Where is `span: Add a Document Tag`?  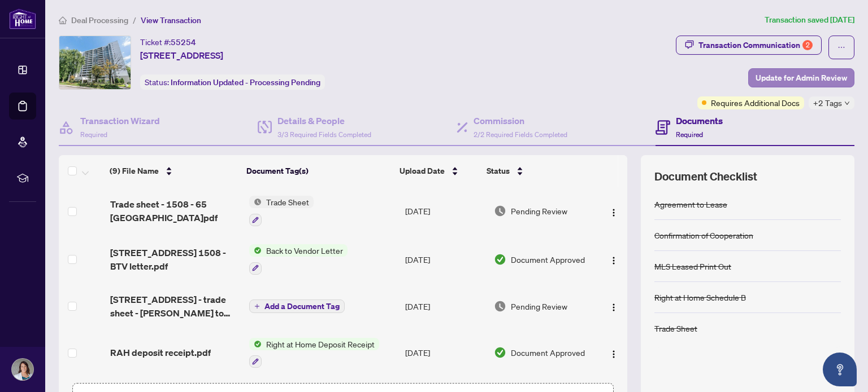
span: Add a Document Tag is located at coordinates (302, 307).